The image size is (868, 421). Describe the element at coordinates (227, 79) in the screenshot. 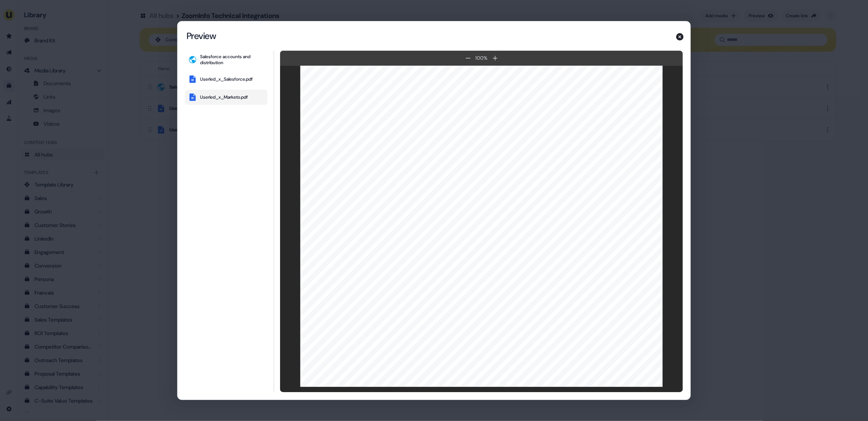

I see `button: Userled_x_Salesforce.pdf` at that location.